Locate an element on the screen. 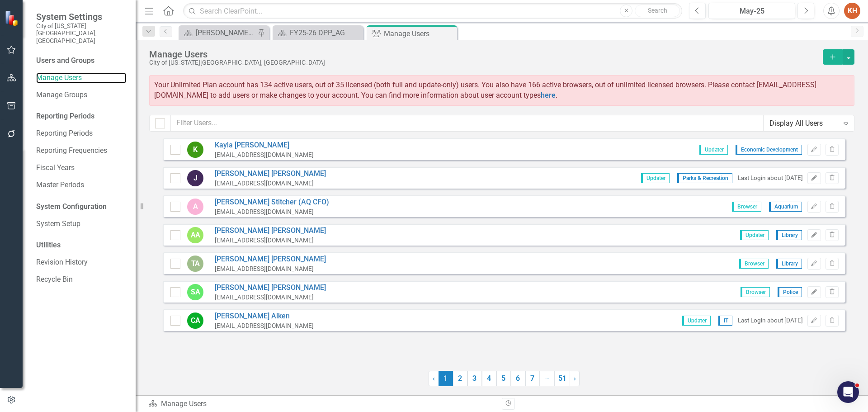 The width and height of the screenshot is (868, 412). div: KH is located at coordinates (852, 11).